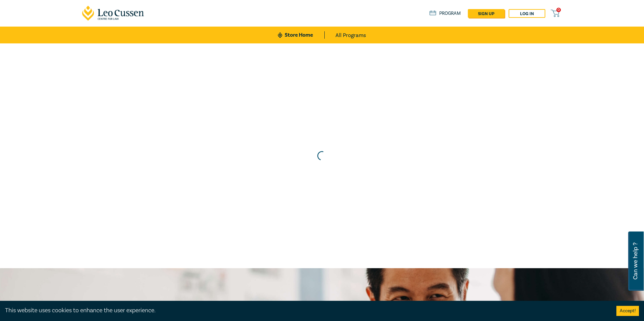  I want to click on a: Log in, so click(527, 14).